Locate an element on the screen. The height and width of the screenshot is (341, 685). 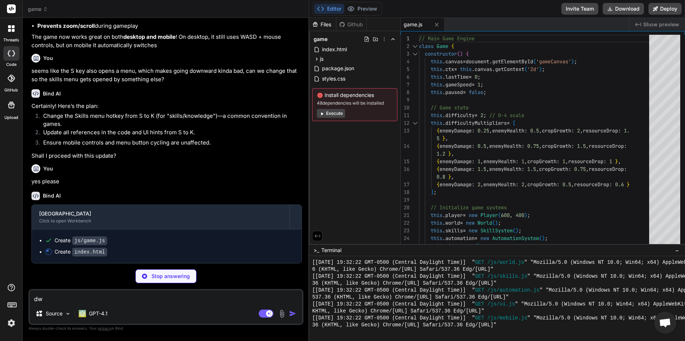
span: 0.25 is located at coordinates (483, 131).